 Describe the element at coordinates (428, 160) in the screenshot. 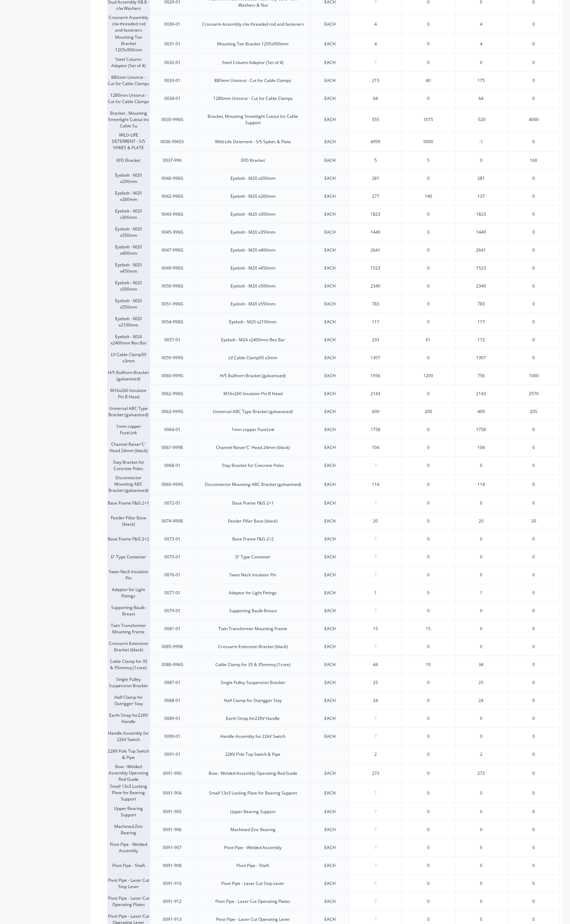

I see `span: 5` at that location.